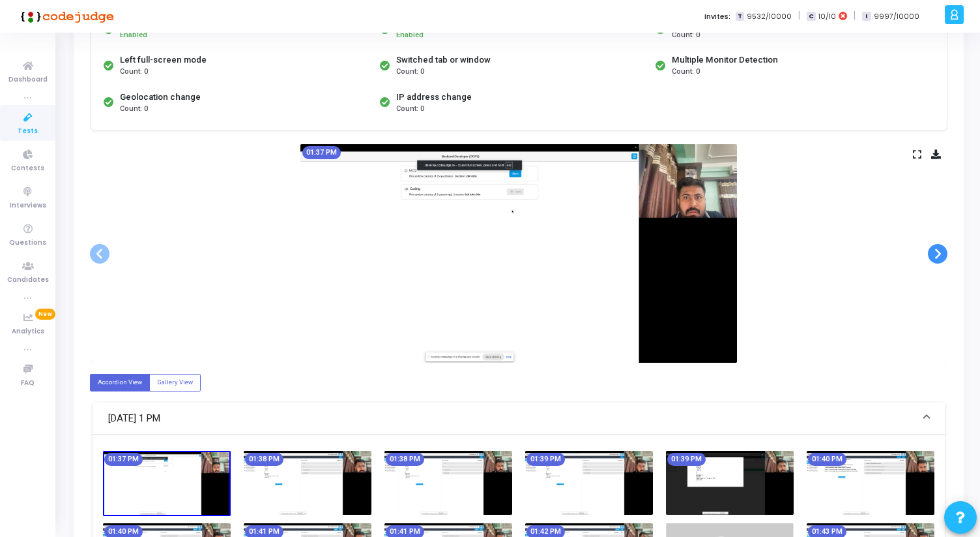 The image size is (980, 537). What do you see at coordinates (163, 60) in the screenshot?
I see `div: Left full-screen mode` at bounding box center [163, 60].